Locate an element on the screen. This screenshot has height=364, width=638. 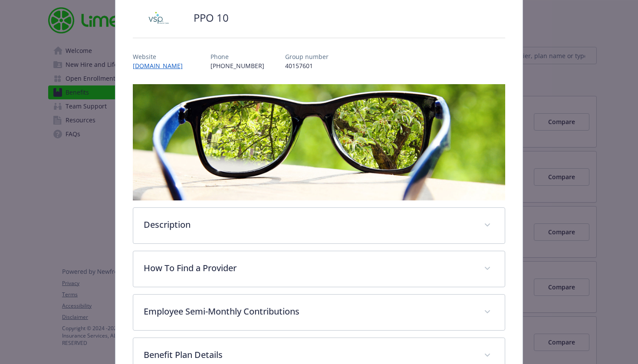
div: How To Find a Provider is located at coordinates (319, 269).